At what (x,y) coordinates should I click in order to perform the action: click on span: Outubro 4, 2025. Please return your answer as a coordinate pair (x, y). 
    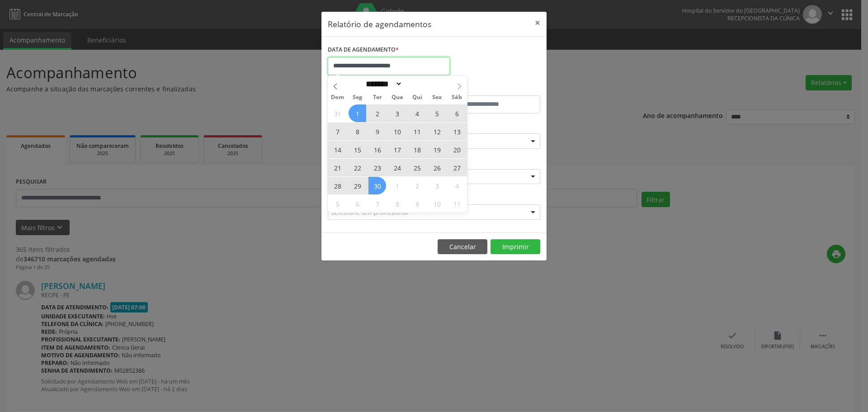
    Looking at the image, I should click on (457, 185).